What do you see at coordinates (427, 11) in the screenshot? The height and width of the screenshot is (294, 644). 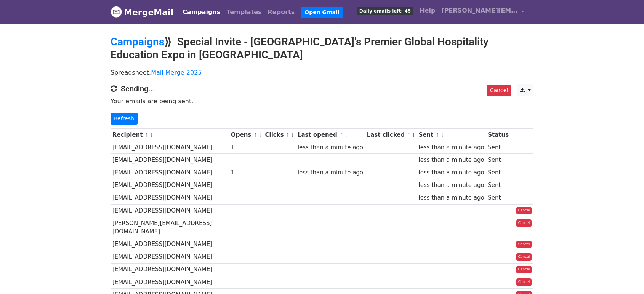 I see `a: Help` at bounding box center [427, 11].